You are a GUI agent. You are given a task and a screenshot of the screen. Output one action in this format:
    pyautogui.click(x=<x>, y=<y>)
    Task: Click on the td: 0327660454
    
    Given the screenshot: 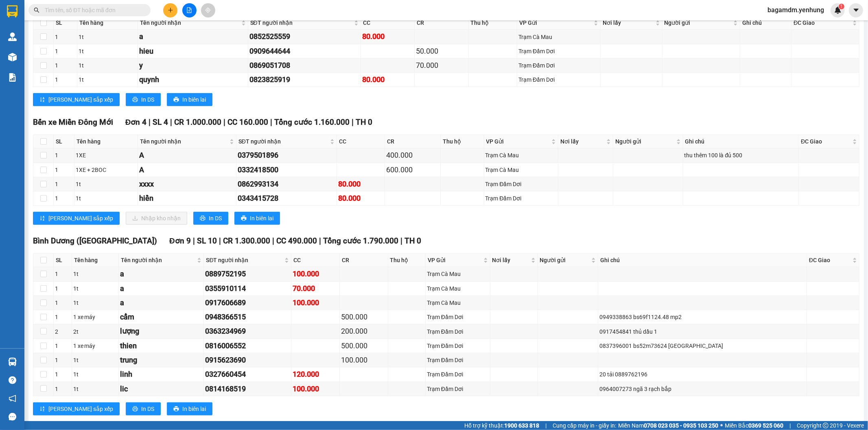 What is the action you would take?
    pyautogui.click(x=247, y=375)
    